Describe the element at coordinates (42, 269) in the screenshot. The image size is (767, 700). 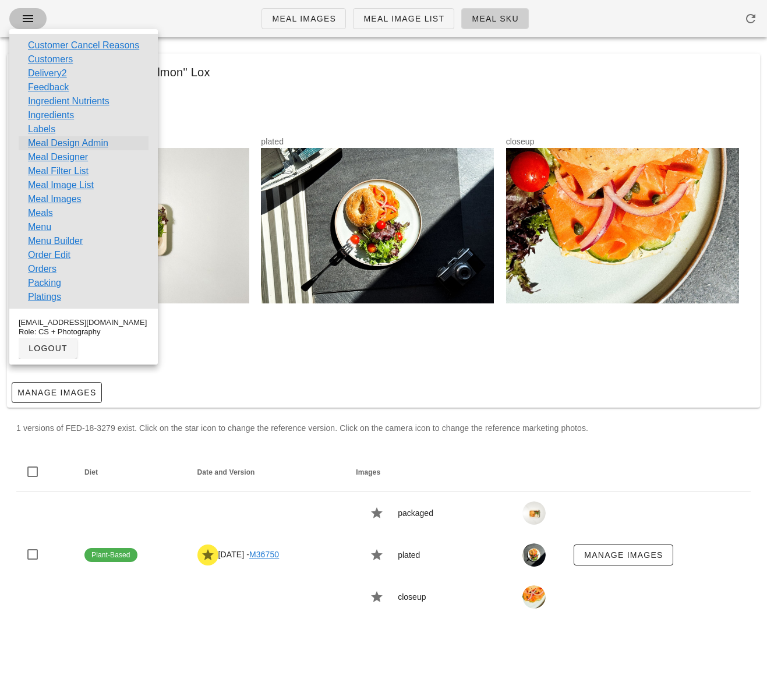
I see `a: Orders` at that location.